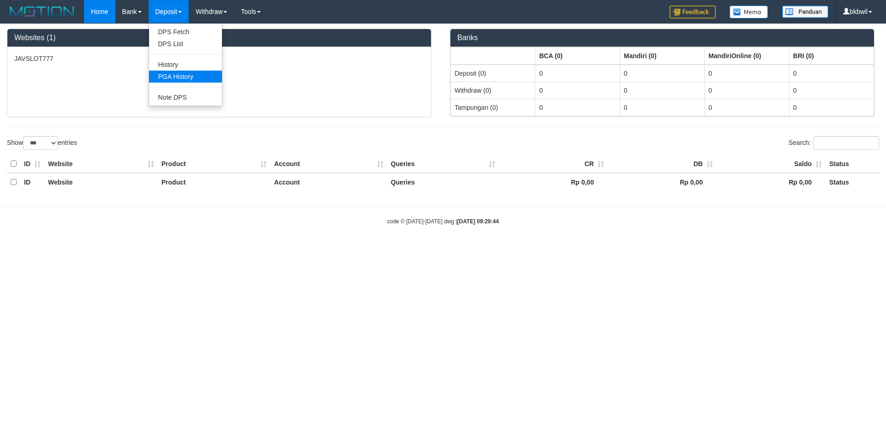 This screenshot has height=436, width=886. What do you see at coordinates (805, 12) in the screenshot?
I see `img: panduan.png` at bounding box center [805, 12].